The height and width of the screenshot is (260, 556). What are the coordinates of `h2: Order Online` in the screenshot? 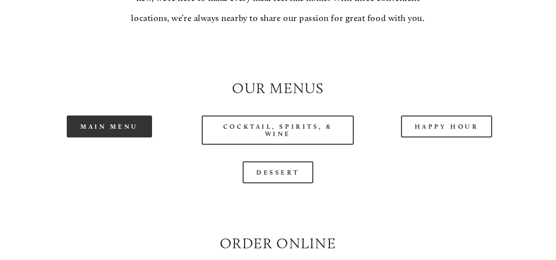 It's located at (278, 243).